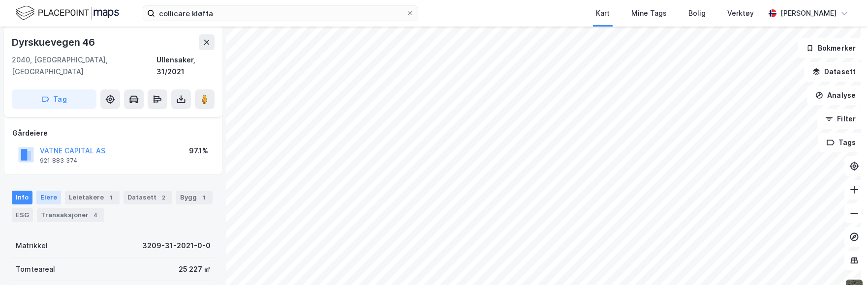  What do you see at coordinates (194, 269) in the screenshot?
I see `div: 25 227 ㎡` at bounding box center [194, 269].